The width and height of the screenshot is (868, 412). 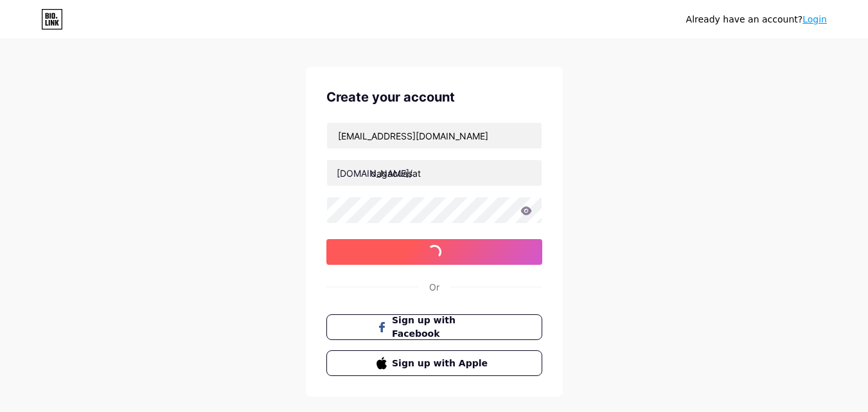 What do you see at coordinates (434, 173) in the screenshot?
I see `input: username` at bounding box center [434, 173].